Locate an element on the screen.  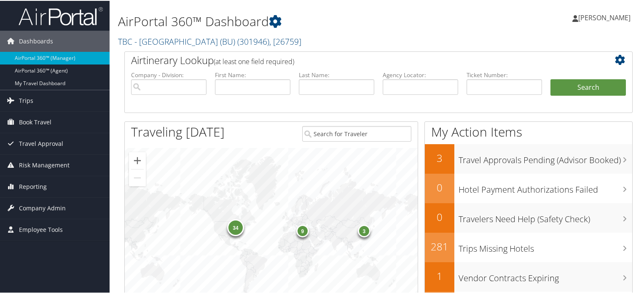
h2: 1 is located at coordinates (440, 275).